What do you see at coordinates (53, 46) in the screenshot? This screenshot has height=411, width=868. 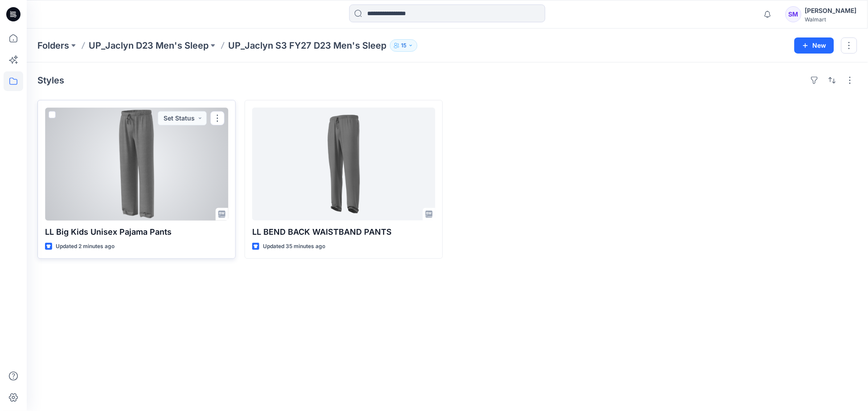 I see `p: Folders` at bounding box center [53, 46].